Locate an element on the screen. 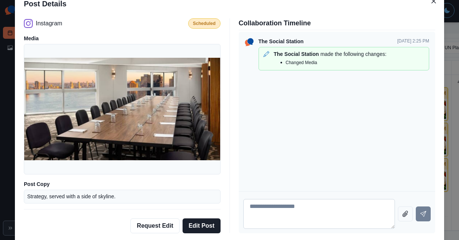  p: Collaboration Timeline is located at coordinates (337, 23).